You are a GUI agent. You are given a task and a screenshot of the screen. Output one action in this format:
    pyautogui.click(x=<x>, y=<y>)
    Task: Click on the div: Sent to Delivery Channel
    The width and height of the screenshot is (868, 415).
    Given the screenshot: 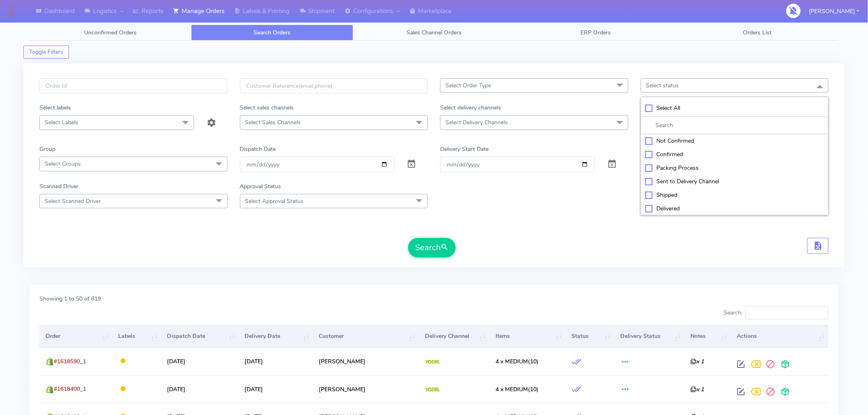 What is the action you would take?
    pyautogui.click(x=735, y=181)
    